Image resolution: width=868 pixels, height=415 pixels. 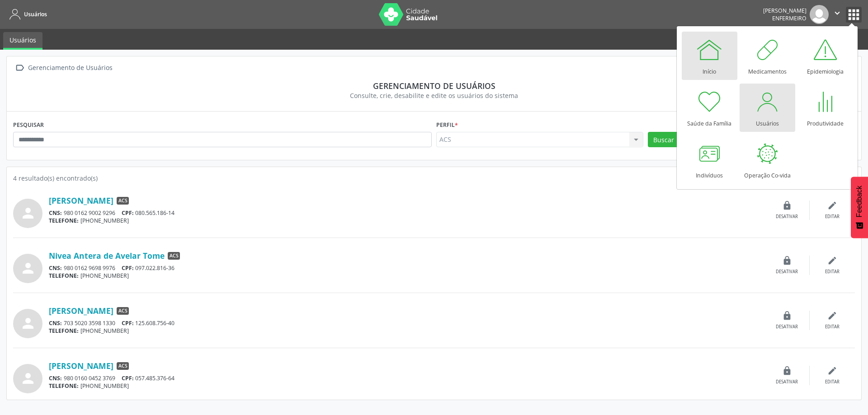 I want to click on div: Gerenciamento de usuários, so click(x=434, y=86).